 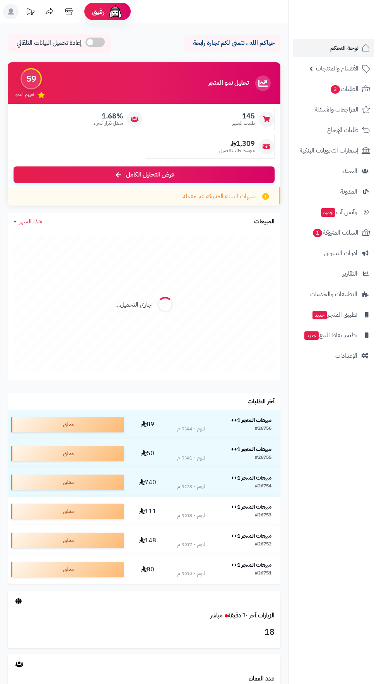 What do you see at coordinates (350, 171) in the screenshot?
I see `span: العملاء` at bounding box center [350, 171].